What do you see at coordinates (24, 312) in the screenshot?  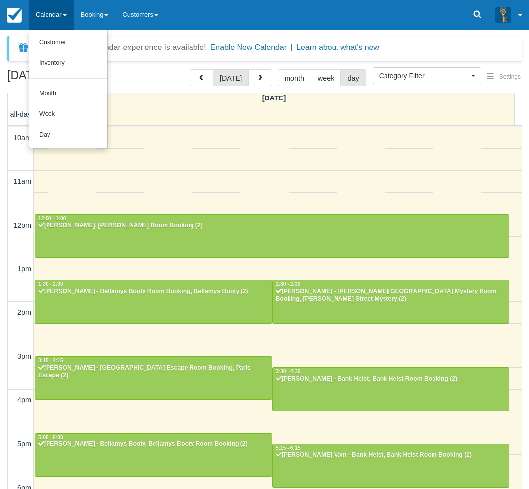 I see `span: 2pm` at bounding box center [24, 312].